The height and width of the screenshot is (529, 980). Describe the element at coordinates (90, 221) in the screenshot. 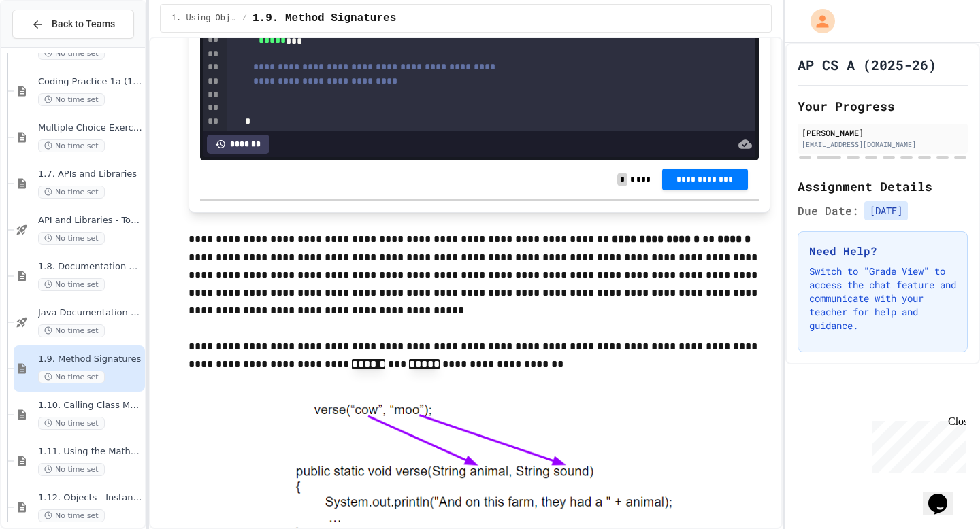

I see `span: API and Libraries - Topic 1.7` at that location.